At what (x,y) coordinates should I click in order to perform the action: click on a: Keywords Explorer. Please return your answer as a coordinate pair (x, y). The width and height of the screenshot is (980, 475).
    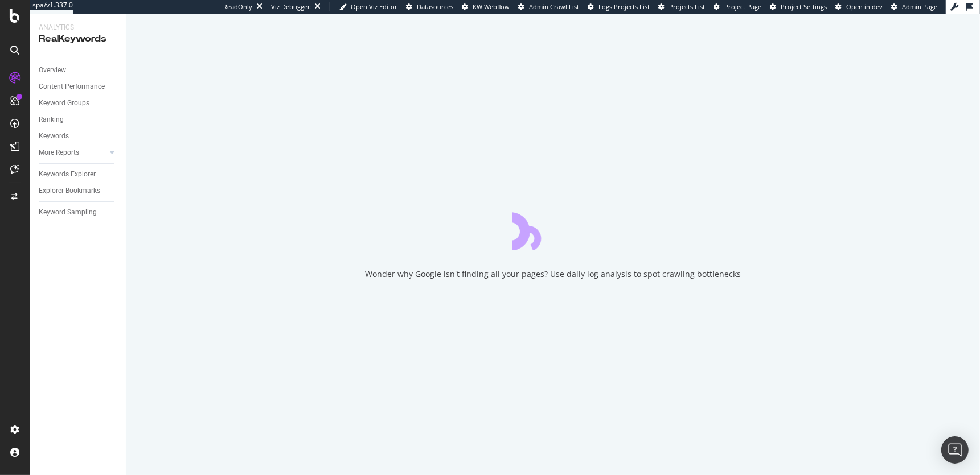
    Looking at the image, I should click on (78, 174).